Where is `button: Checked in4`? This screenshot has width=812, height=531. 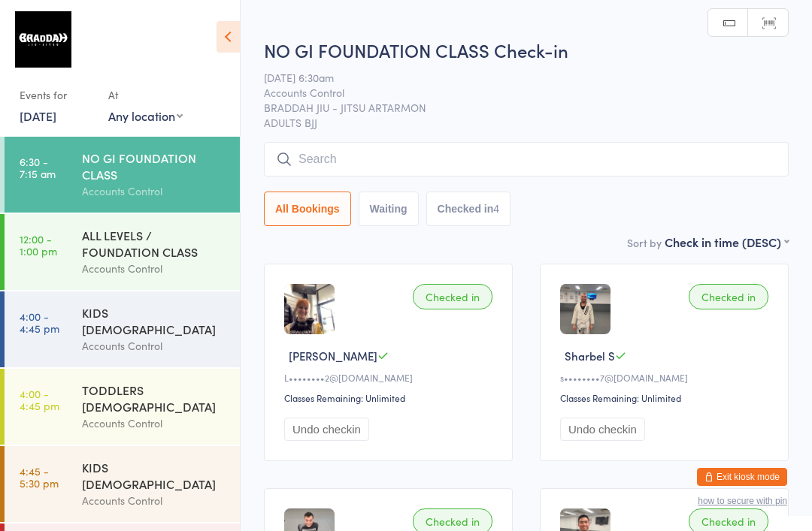
button: Checked in4 is located at coordinates (469, 209).